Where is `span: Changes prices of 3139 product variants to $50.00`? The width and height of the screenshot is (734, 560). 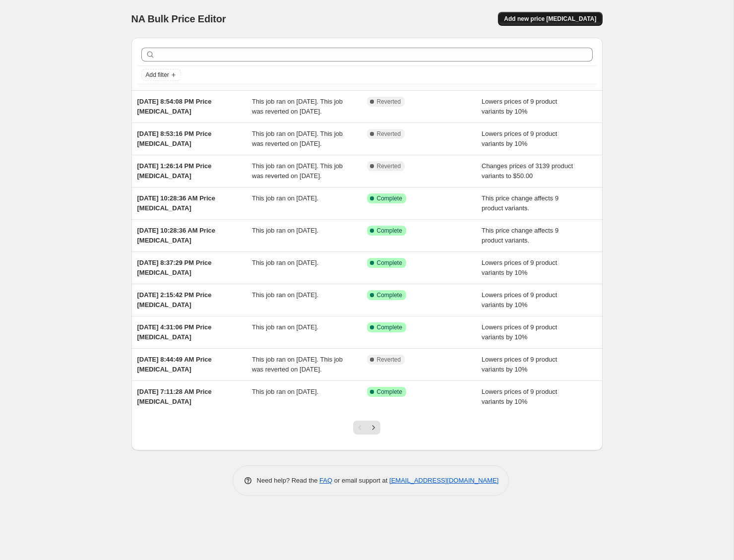 span: Changes prices of 3139 product variants to $50.00 is located at coordinates (528, 171).